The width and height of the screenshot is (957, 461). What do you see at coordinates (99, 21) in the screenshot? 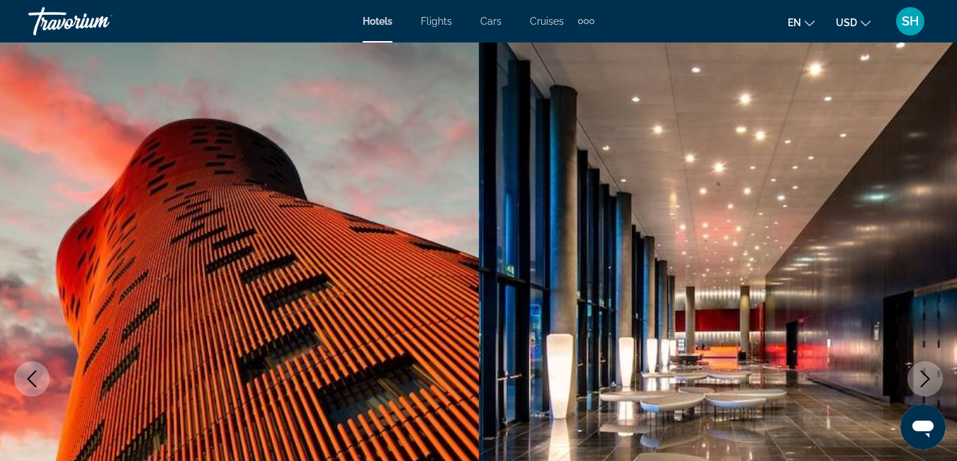
I see `a: Travorium` at bounding box center [99, 21].